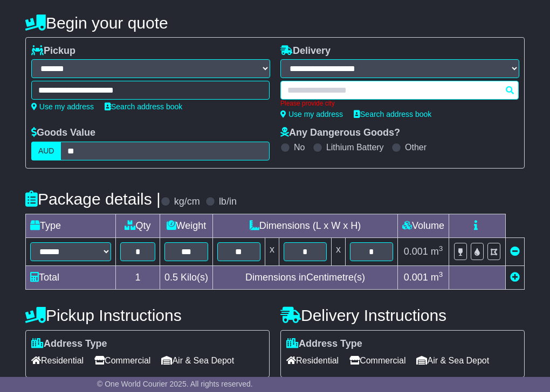 The height and width of the screenshot is (392, 550). What do you see at coordinates (340, 133) in the screenshot?
I see `label: Any Dangerous Goods?` at bounding box center [340, 133].